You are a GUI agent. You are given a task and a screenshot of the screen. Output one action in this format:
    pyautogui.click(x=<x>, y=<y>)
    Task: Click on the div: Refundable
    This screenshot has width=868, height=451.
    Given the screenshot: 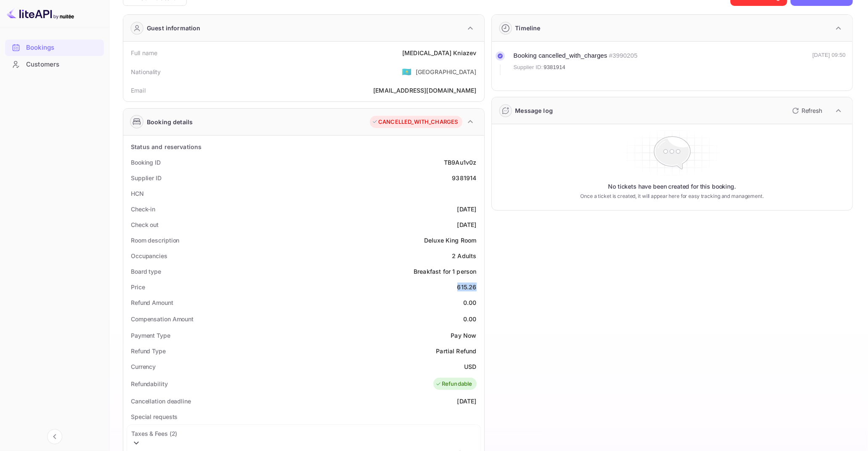 What is the action you would take?
    pyautogui.click(x=454, y=384)
    